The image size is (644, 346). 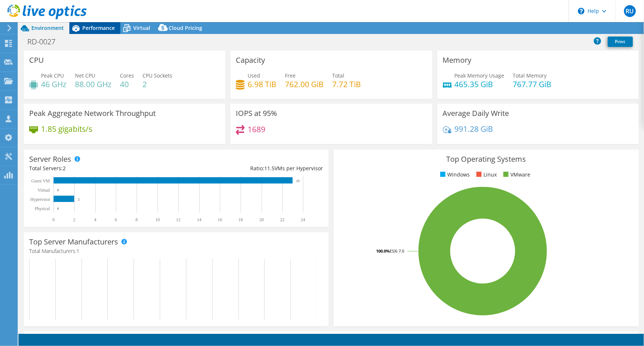 What do you see at coordinates (52, 75) in the screenshot?
I see `span: Peak CPU` at bounding box center [52, 75].